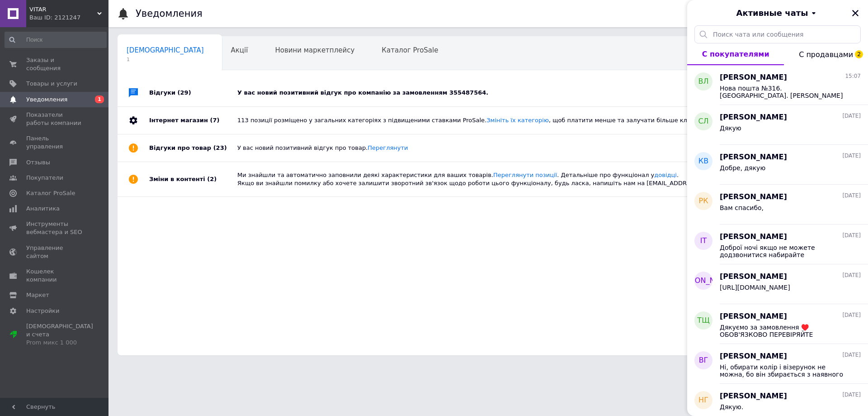 This screenshot has height=416, width=868. Describe the element at coordinates (55, 252) in the screenshot. I see `span: Управление сайтом` at that location.